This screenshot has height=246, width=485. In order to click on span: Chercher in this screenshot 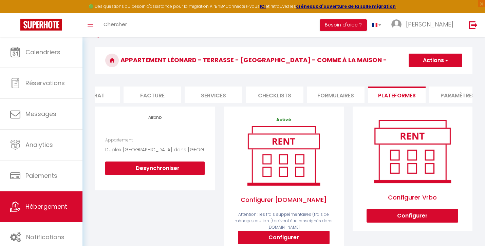, I will do `click(115, 24)`.